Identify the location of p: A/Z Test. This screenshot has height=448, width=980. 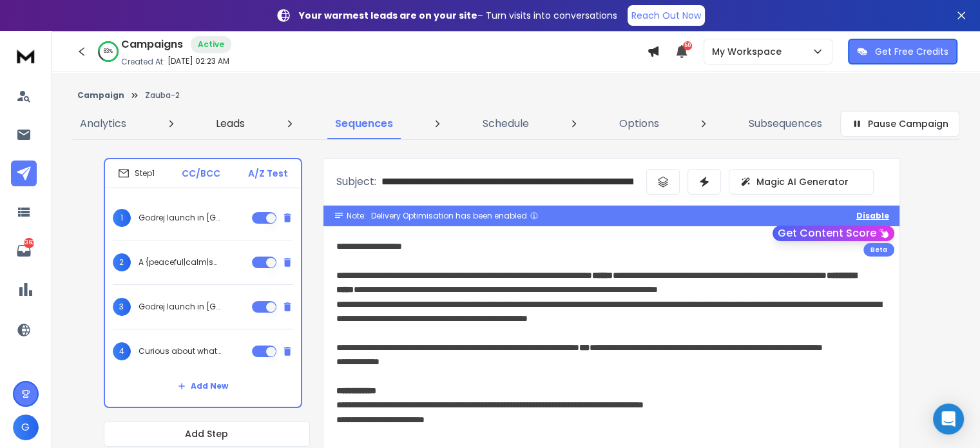
(268, 173).